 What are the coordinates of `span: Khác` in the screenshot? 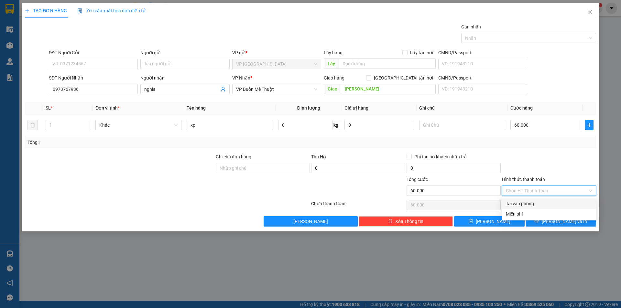 It's located at (139, 125).